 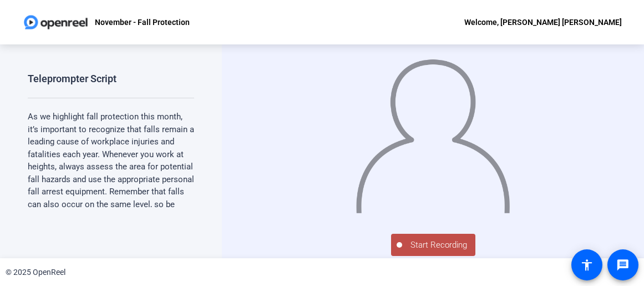 I want to click on p: November - Fall Protection, so click(x=142, y=22).